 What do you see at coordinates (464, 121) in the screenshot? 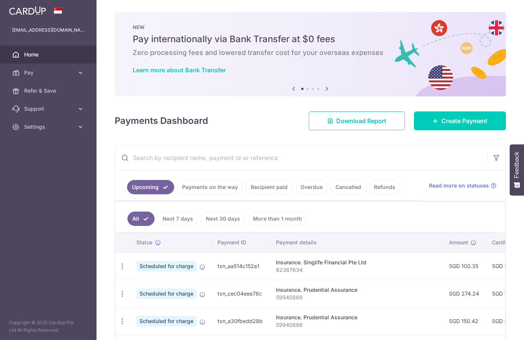
I see `span: Create Payment` at bounding box center [464, 121].